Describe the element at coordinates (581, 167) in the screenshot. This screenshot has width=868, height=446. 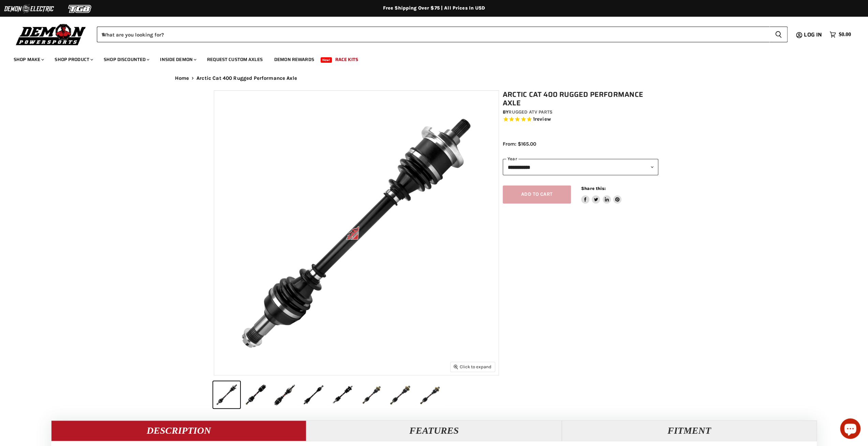
I see `select: year` at that location.